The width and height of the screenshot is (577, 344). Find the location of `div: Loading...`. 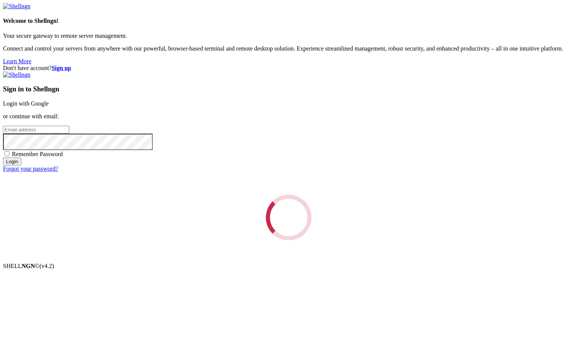

div: Loading... is located at coordinates (288, 217).